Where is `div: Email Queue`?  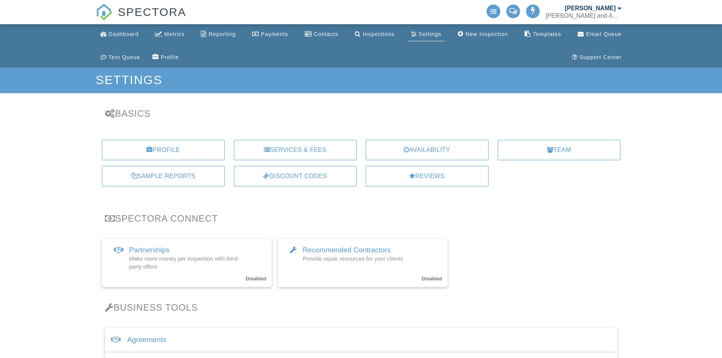 div: Email Queue is located at coordinates (604, 34).